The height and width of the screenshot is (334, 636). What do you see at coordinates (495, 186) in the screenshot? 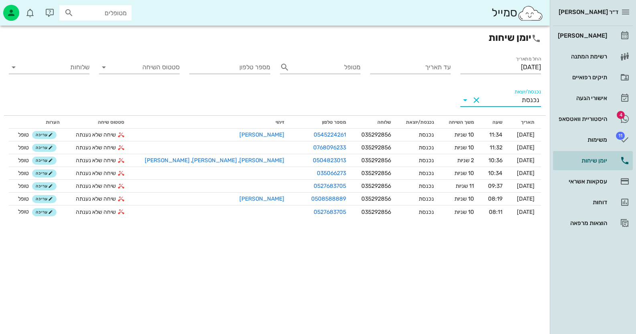
I see `span: 09:37` at bounding box center [495, 186].